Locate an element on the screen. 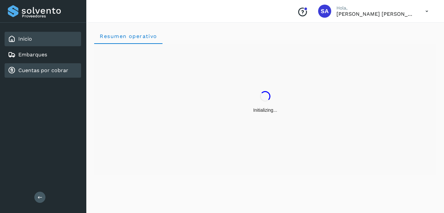 This screenshot has height=213, width=444. div: Embarques is located at coordinates (43, 55).